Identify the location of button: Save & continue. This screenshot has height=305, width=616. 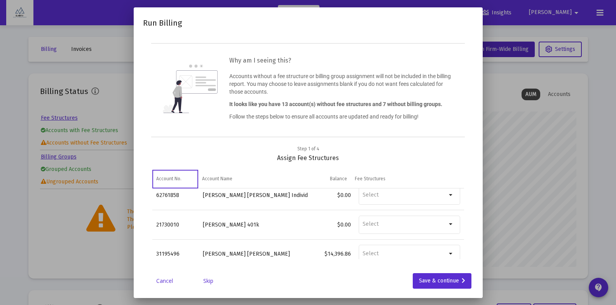
(442, 281).